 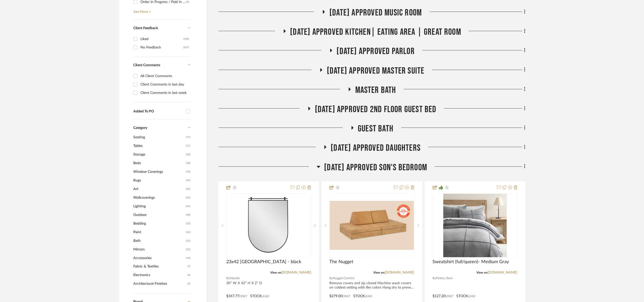 I want to click on span: Rugs, so click(x=159, y=181).